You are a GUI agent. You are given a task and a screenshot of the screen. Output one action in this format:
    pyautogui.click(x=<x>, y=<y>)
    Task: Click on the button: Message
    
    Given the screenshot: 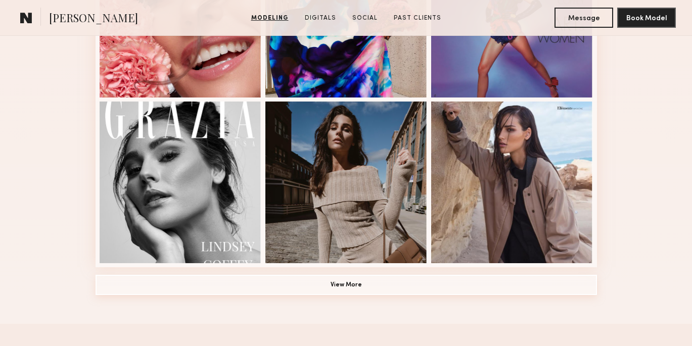 What is the action you would take?
    pyautogui.click(x=584, y=18)
    